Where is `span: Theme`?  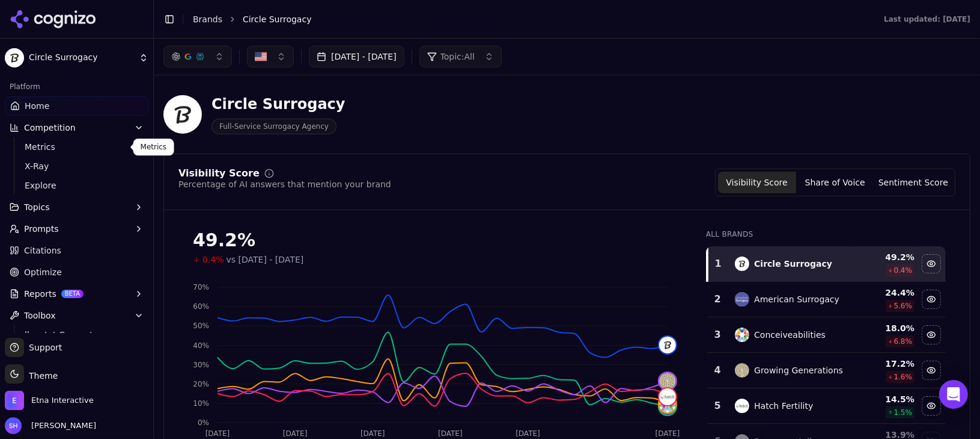
span: Theme is located at coordinates (41, 375).